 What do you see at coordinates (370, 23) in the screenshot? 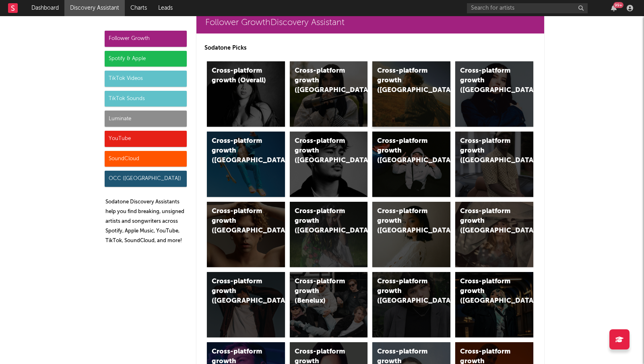
I see `a: Follower GrowthDiscovery Assistant` at bounding box center [370, 23].